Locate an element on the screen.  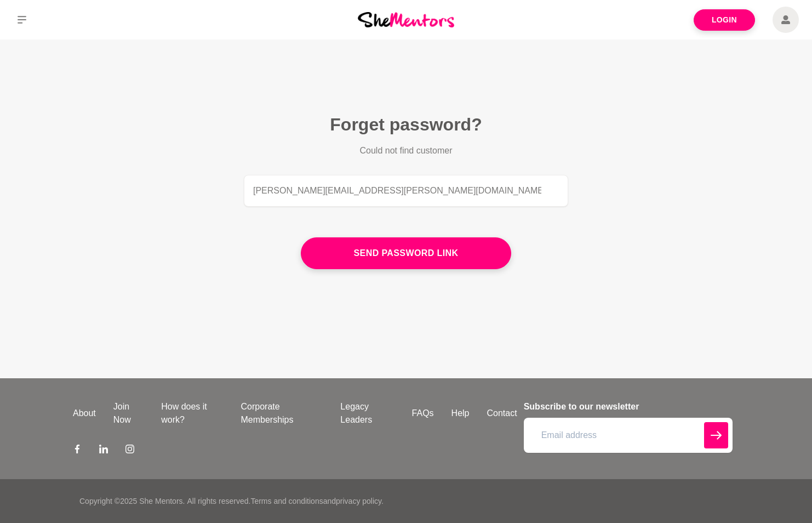
a: FAQs is located at coordinates (423, 413).